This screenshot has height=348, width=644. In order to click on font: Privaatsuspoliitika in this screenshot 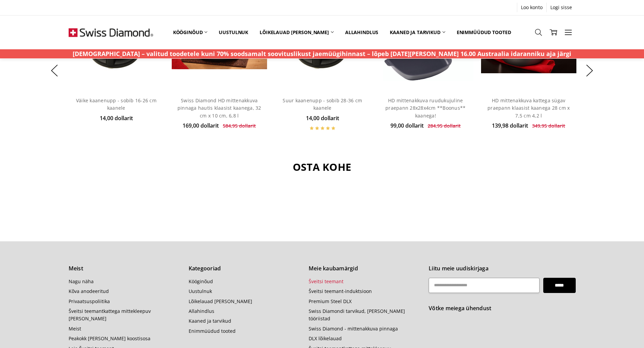, I will do `click(89, 301)`.